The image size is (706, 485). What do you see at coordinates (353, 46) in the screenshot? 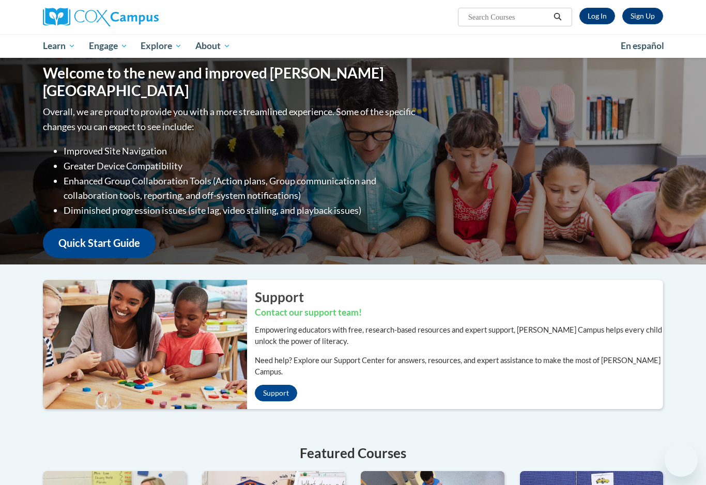
I see `div: Main menu` at bounding box center [353, 46].